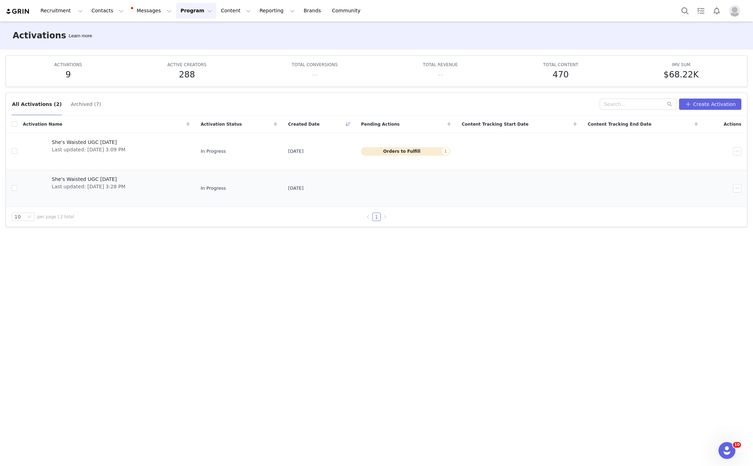 The width and height of the screenshot is (753, 466). What do you see at coordinates (80, 36) in the screenshot?
I see `div: Tooltip anchor` at bounding box center [80, 36].